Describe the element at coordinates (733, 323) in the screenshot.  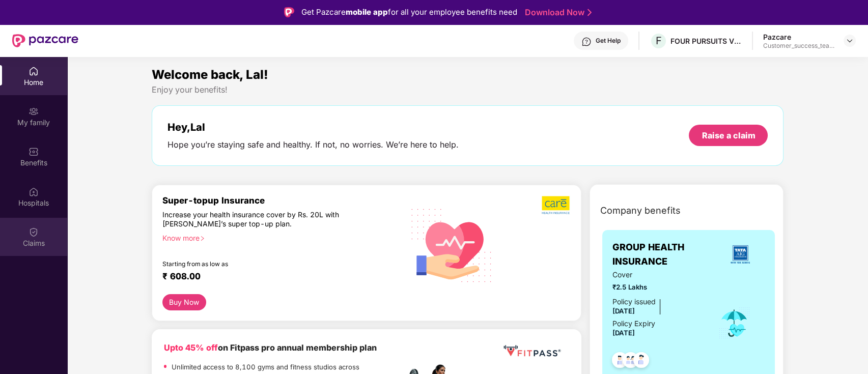
I see `img: icon` at that location.